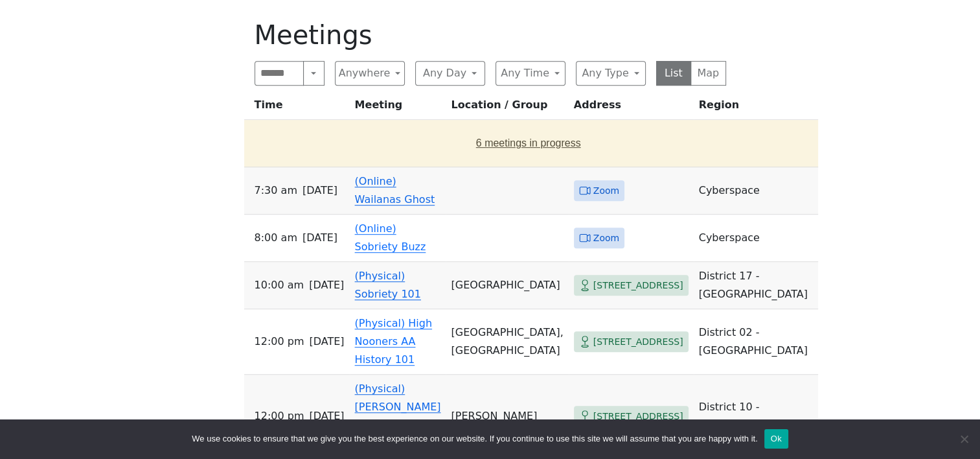 The height and width of the screenshot is (459, 980). Describe the element at coordinates (777, 438) in the screenshot. I see `button: Ok` at that location.